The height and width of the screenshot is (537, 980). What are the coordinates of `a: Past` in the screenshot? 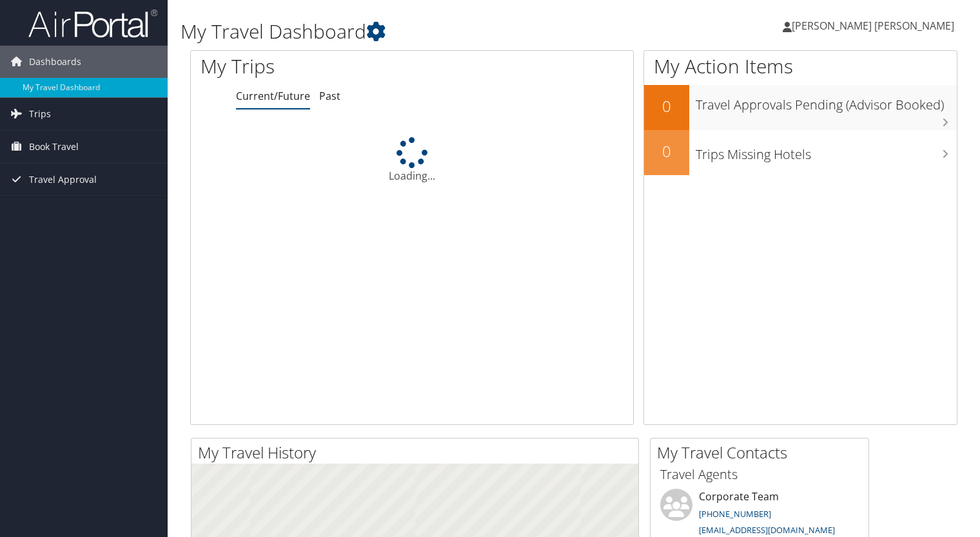 It's located at (329, 96).